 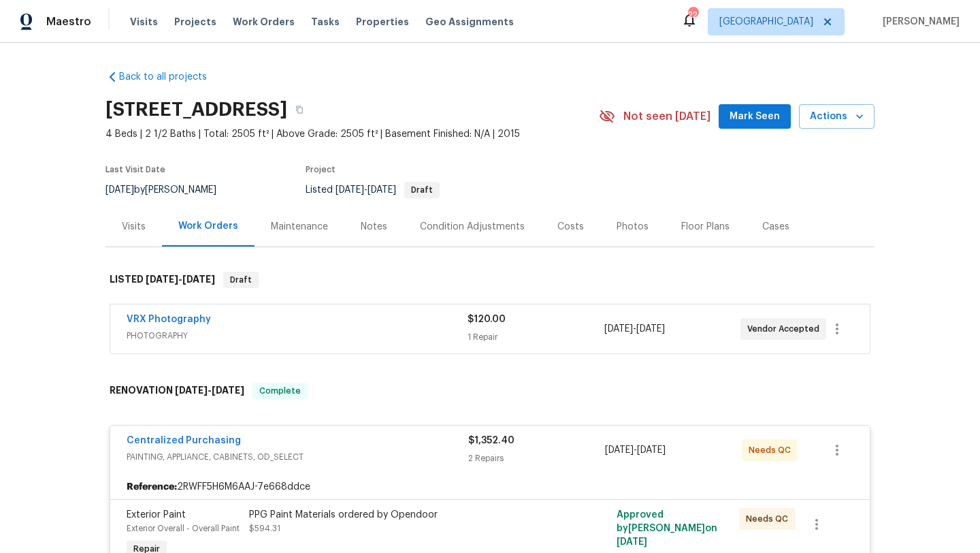 I want to click on span: PAINTING, APPLIANCE, CABINETS, OD_SELECT, so click(x=297, y=457).